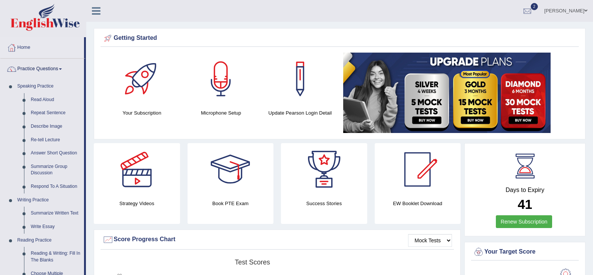 The height and width of the screenshot is (275, 593). I want to click on div: Getting Started, so click(340, 38).